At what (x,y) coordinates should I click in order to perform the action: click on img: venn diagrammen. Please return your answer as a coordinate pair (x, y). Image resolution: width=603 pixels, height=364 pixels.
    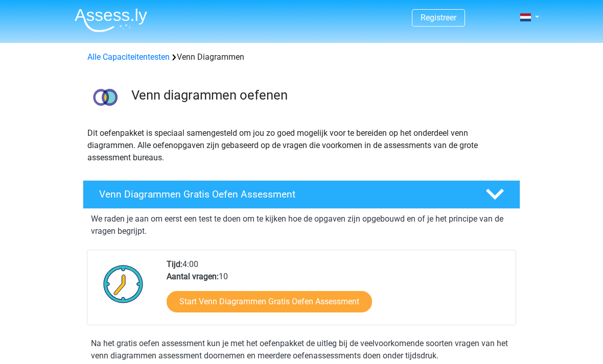
    Looking at the image, I should click on (105, 97).